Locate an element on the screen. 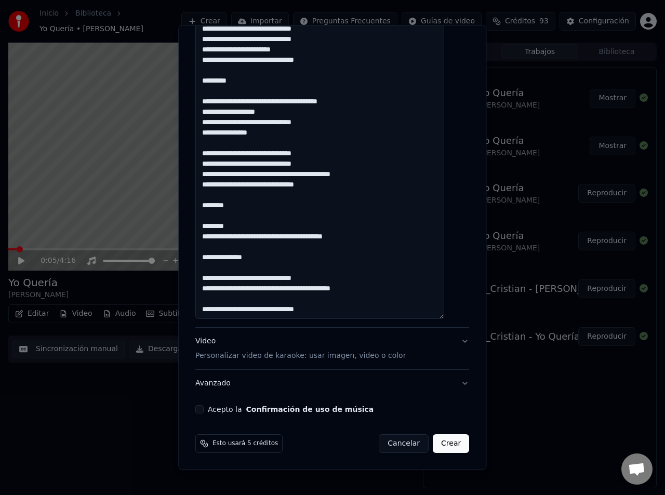 Image resolution: width=665 pixels, height=495 pixels. button: VideoPersonalizar video de karaoke: usar imagen, video o color is located at coordinates (332, 349).